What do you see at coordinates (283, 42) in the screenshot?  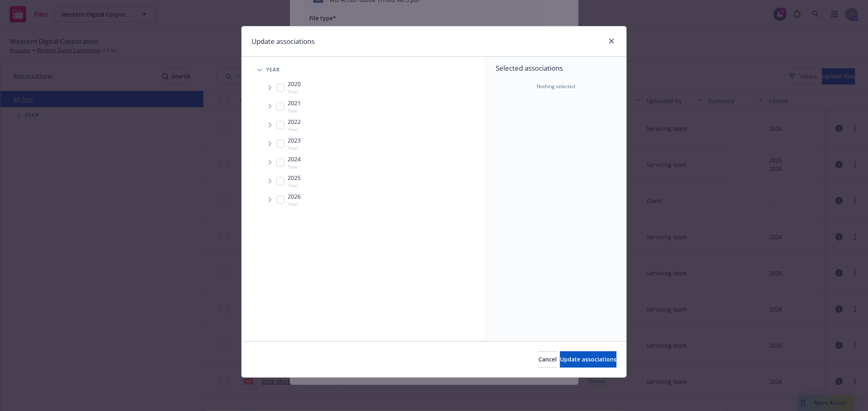 I see `h1: Update associations` at bounding box center [283, 42].